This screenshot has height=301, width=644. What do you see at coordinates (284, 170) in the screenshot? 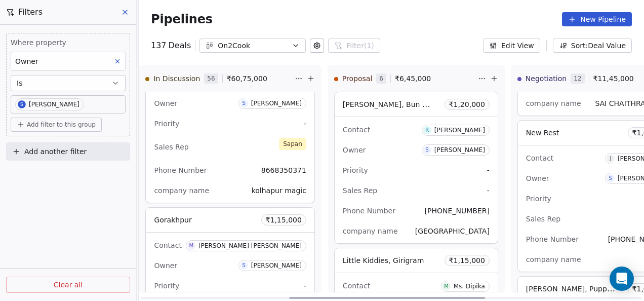
I see `span: 8668350371` at bounding box center [284, 170].